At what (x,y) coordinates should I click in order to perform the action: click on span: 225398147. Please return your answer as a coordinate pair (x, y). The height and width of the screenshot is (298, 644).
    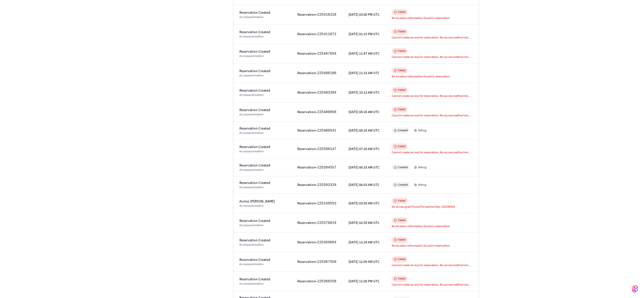
    Looking at the image, I should click on (327, 149).